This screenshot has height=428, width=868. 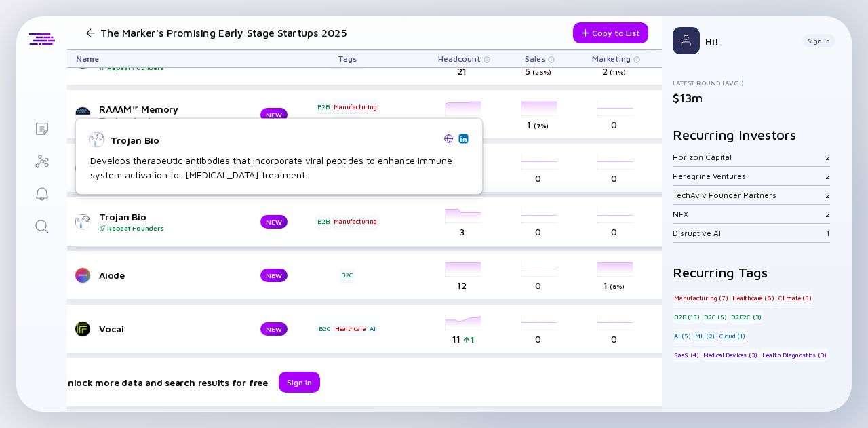 What do you see at coordinates (819, 40) in the screenshot?
I see `button: Sign In` at bounding box center [819, 40].